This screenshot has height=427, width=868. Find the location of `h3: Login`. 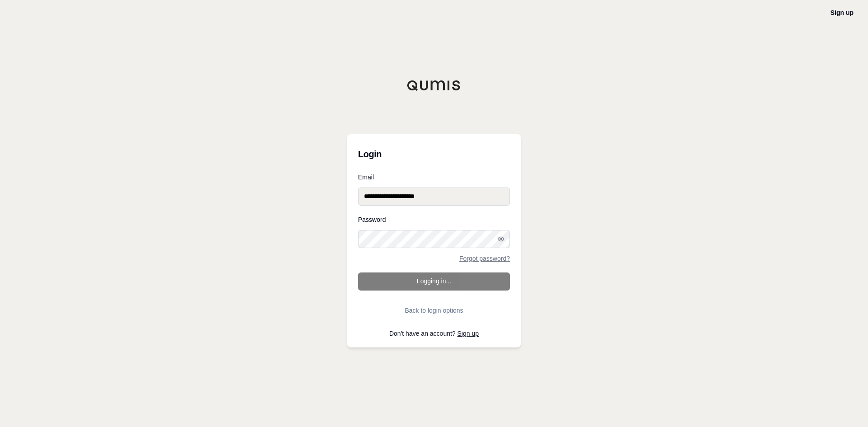

h3: Login is located at coordinates (434, 154).